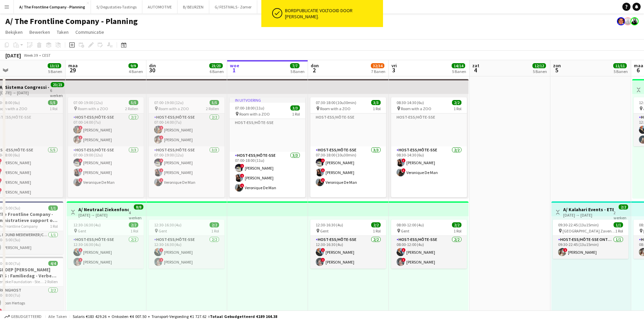  Describe the element at coordinates (26, 317) in the screenshot. I see `span: Gebudgetteerd` at that location.